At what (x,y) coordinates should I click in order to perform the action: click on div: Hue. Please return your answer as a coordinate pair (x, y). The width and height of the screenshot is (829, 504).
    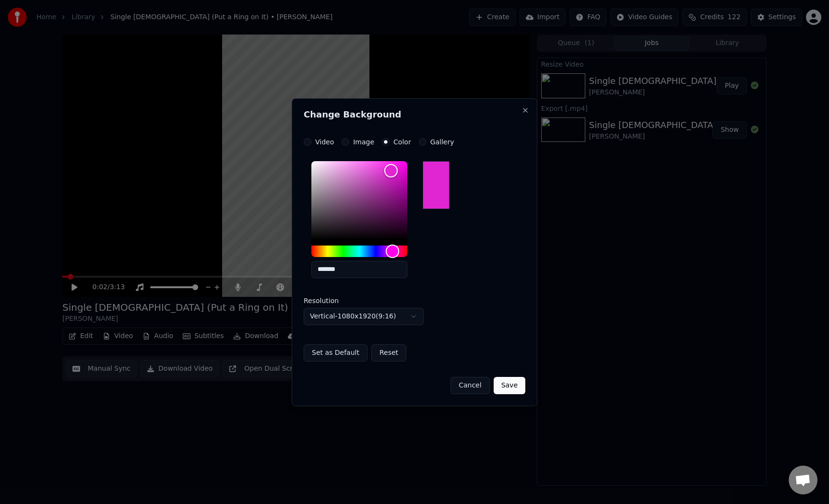
    Looking at the image, I should click on (359, 251).